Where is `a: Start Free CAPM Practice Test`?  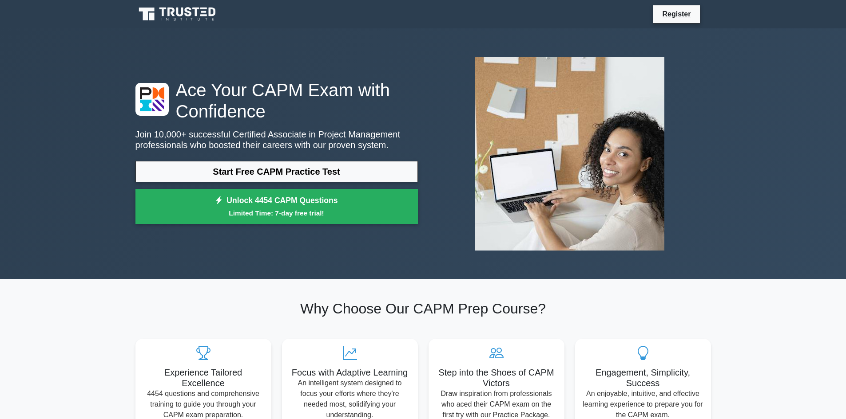 a: Start Free CAPM Practice Test is located at coordinates (277, 172).